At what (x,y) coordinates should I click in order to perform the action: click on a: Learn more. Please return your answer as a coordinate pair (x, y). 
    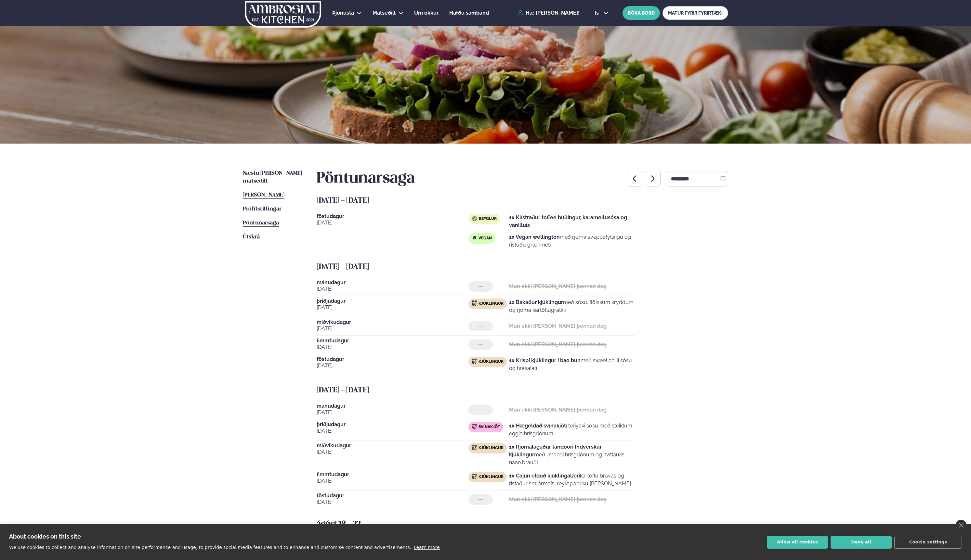
    Looking at the image, I should click on (427, 548).